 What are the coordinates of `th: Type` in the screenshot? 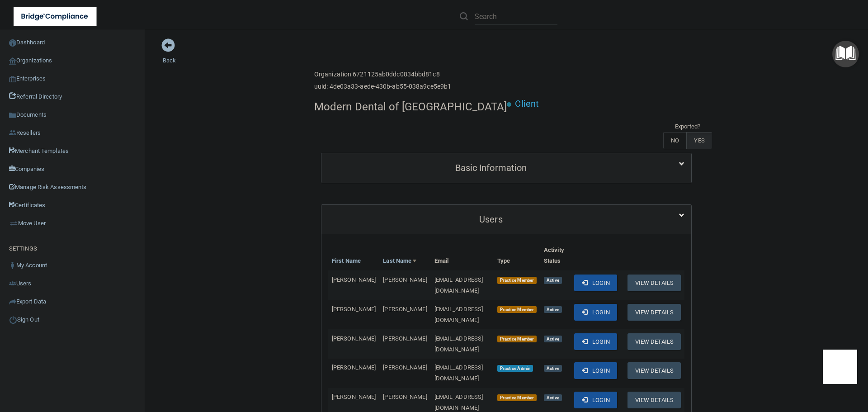 It's located at (517, 255).